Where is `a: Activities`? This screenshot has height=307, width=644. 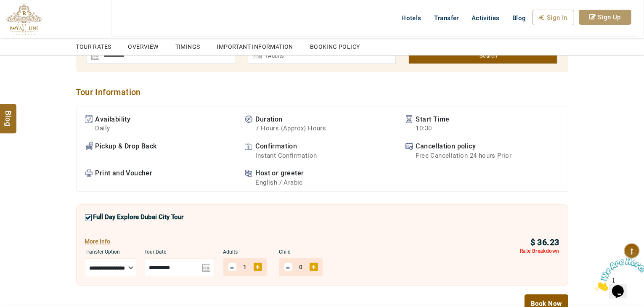
a: Activities is located at coordinates (486, 18).